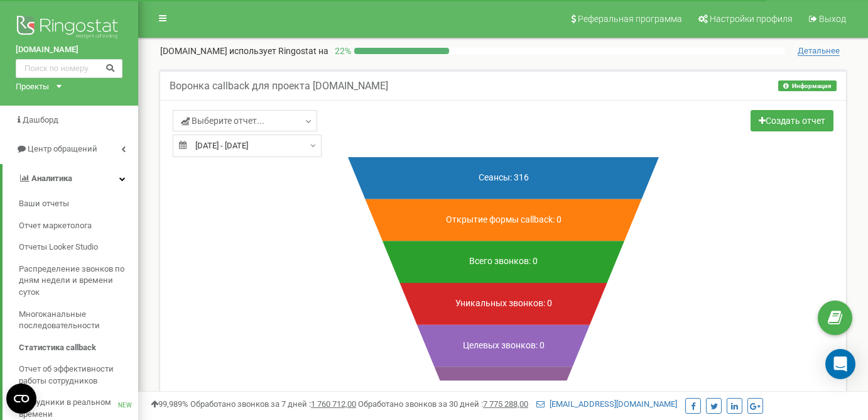  I want to click on span: Центр обращений, so click(62, 149).